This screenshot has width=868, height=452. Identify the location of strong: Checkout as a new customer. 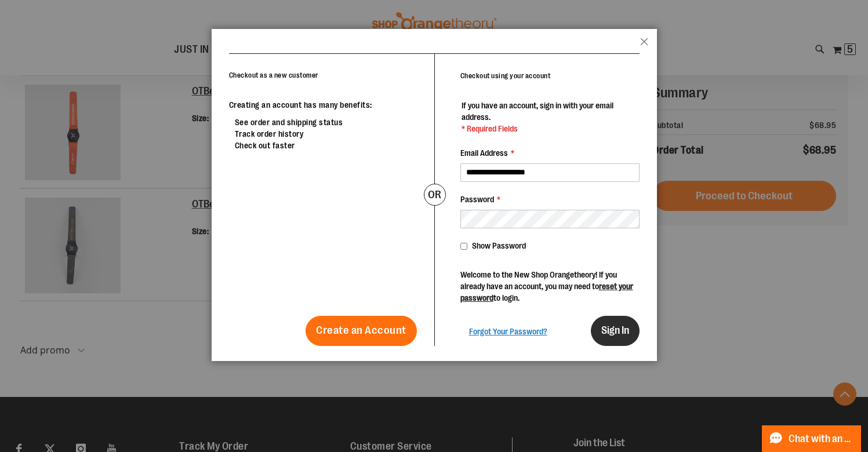
(274, 75).